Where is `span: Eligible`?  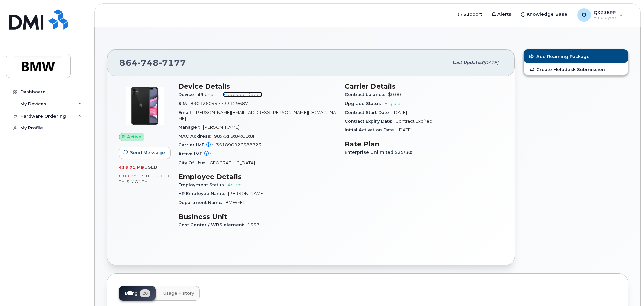
span: Eligible is located at coordinates (392, 104).